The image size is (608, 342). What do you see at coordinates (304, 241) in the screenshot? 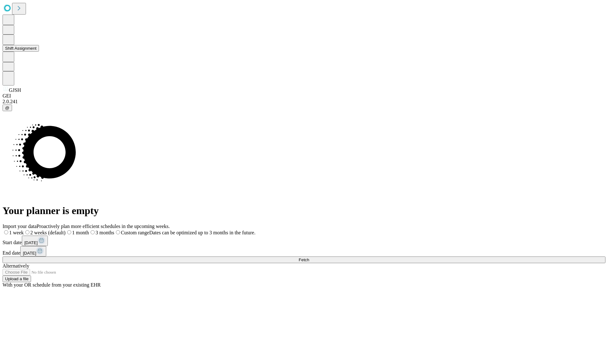
I see `div: Start date` at bounding box center [304, 241].